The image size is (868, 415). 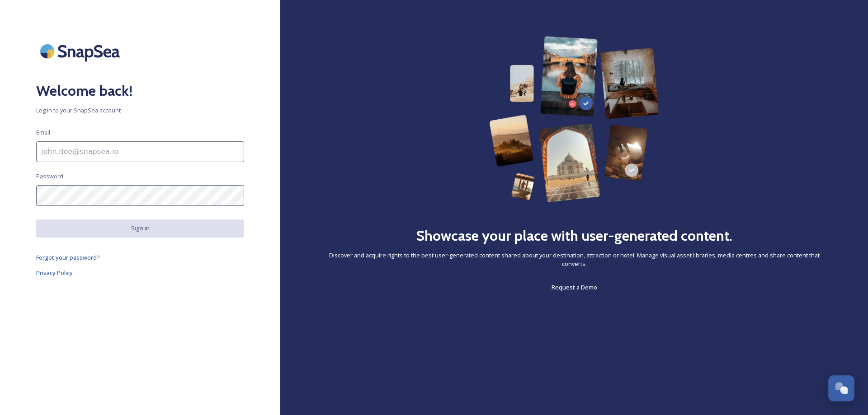 I want to click on span: Log in to your SnapSea account, so click(x=140, y=110).